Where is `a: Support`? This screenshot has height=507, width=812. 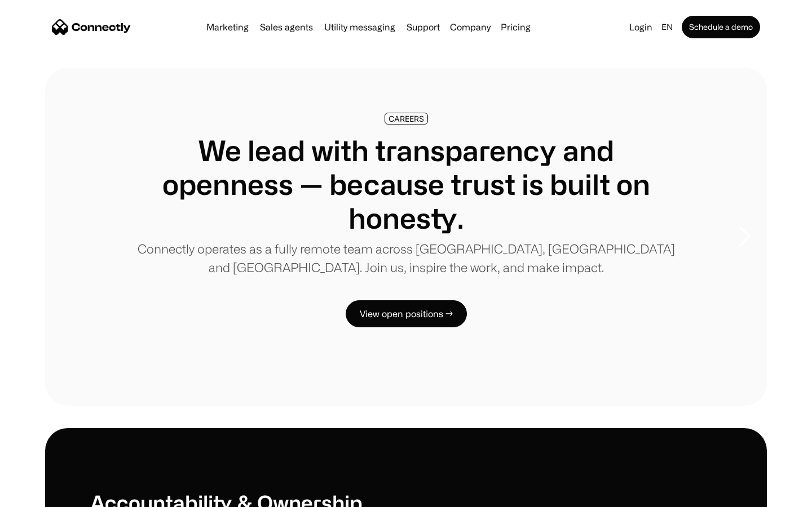
a: Support is located at coordinates (423, 27).